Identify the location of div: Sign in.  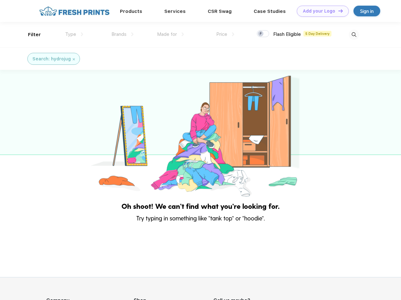
(367, 11).